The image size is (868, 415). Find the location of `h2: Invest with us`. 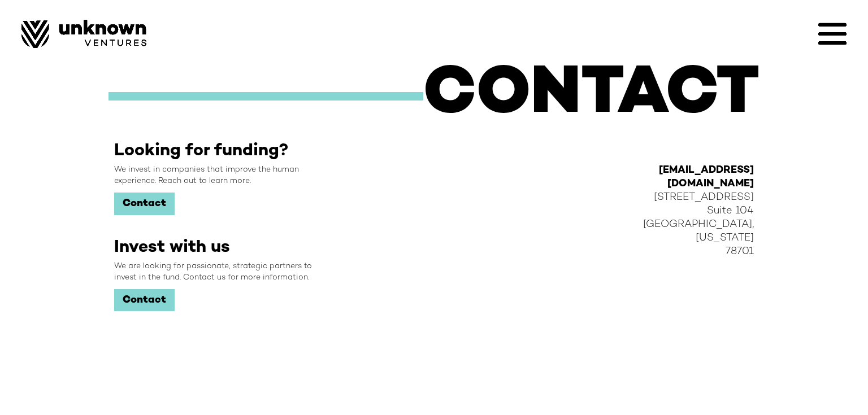

h2: Invest with us is located at coordinates (172, 248).